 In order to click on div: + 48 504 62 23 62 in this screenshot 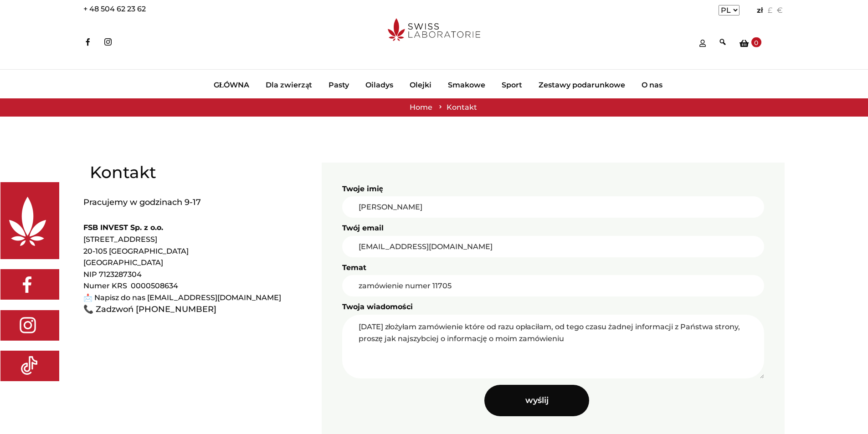, I will do `click(259, 9)`.